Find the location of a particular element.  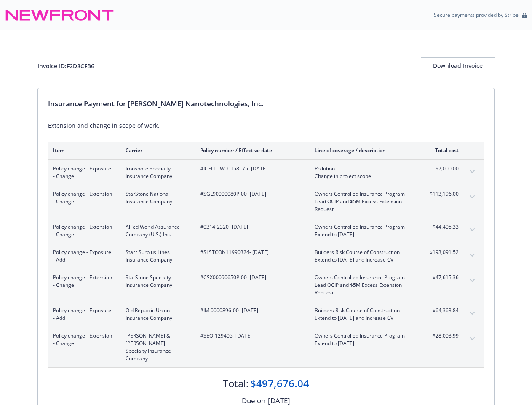

div: Invoice ID: F2D8CFB6 is located at coordinates (66, 66).